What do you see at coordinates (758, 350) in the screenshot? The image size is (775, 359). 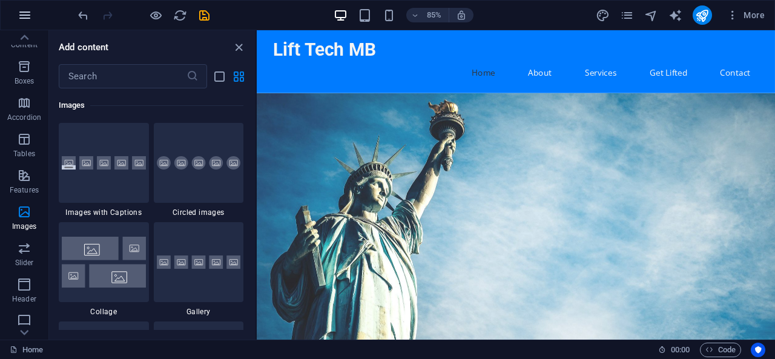 I see `button: Usercentrics` at bounding box center [758, 350].